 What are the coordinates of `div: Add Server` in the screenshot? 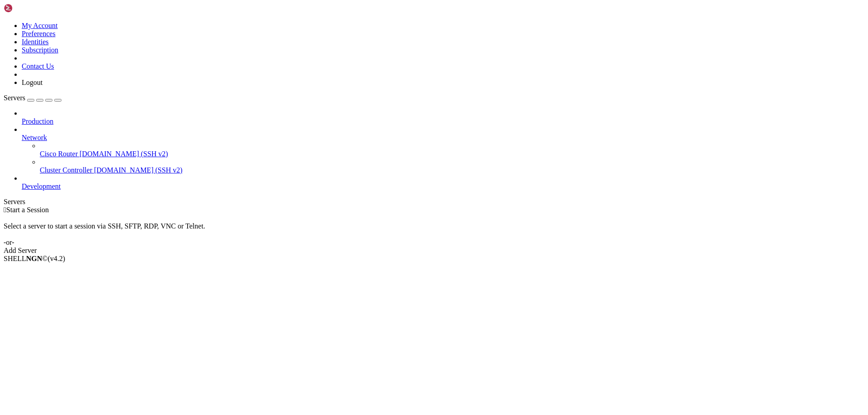 It's located at (434, 250).